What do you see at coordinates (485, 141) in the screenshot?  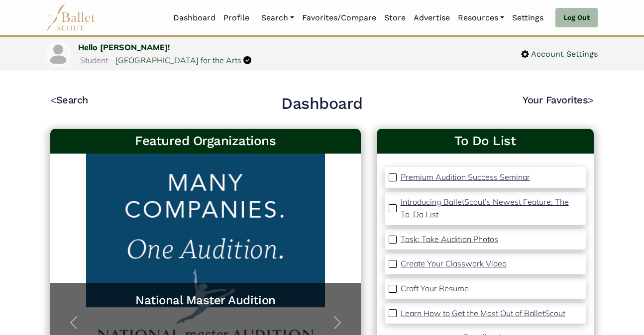 I see `a: To Do List` at bounding box center [485, 141].